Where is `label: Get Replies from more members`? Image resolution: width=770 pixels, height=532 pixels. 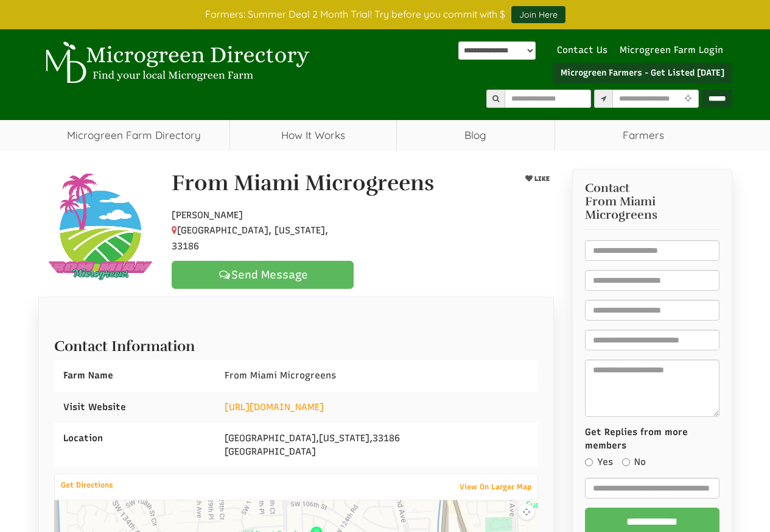 label: Get Replies from more members is located at coordinates (652, 438).